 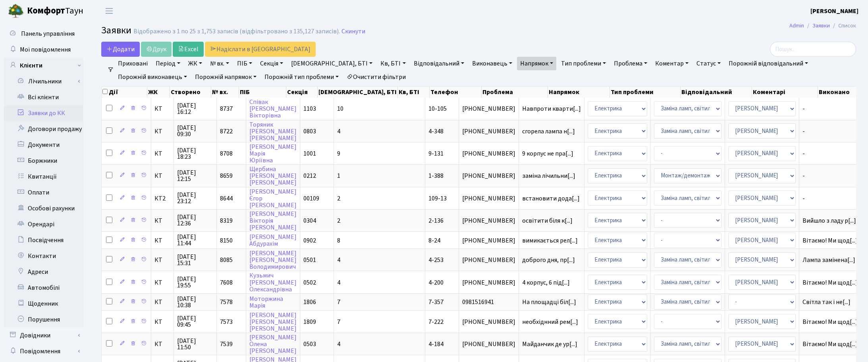 What do you see at coordinates (55, 11) in the screenshot?
I see `span: Таун` at bounding box center [55, 11].